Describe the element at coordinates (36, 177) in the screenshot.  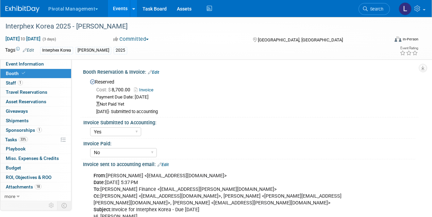
I see `a: ROI, Objectives & ROO` at that location.